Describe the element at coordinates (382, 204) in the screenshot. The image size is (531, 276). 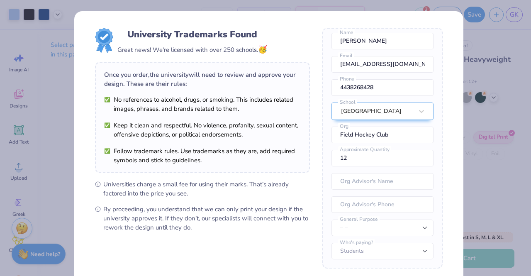
I see `input: Org Advisor's Phone` at that location.